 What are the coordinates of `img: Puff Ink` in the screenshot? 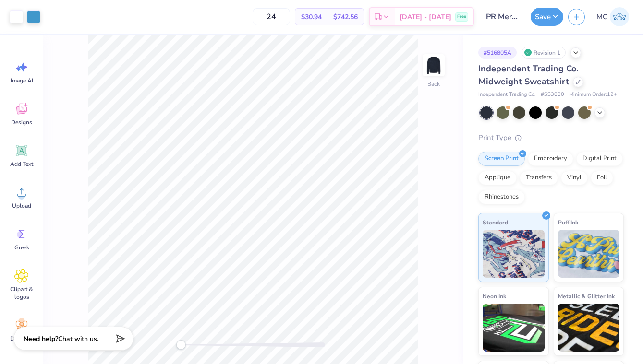 It's located at (589, 254).